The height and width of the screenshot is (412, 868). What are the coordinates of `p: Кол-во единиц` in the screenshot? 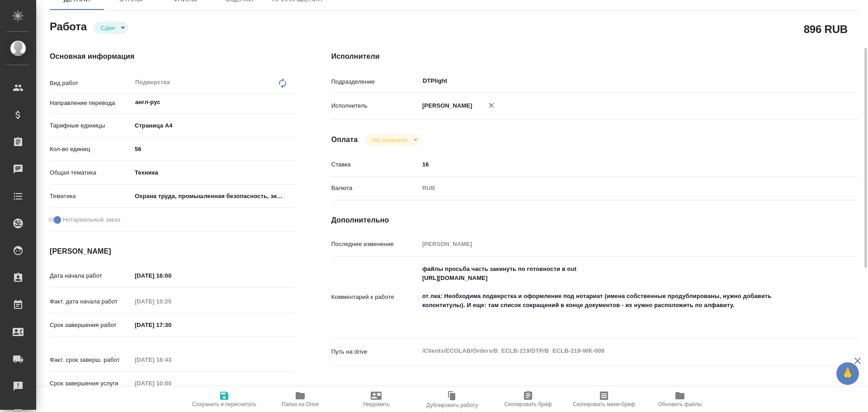 It's located at (91, 150).